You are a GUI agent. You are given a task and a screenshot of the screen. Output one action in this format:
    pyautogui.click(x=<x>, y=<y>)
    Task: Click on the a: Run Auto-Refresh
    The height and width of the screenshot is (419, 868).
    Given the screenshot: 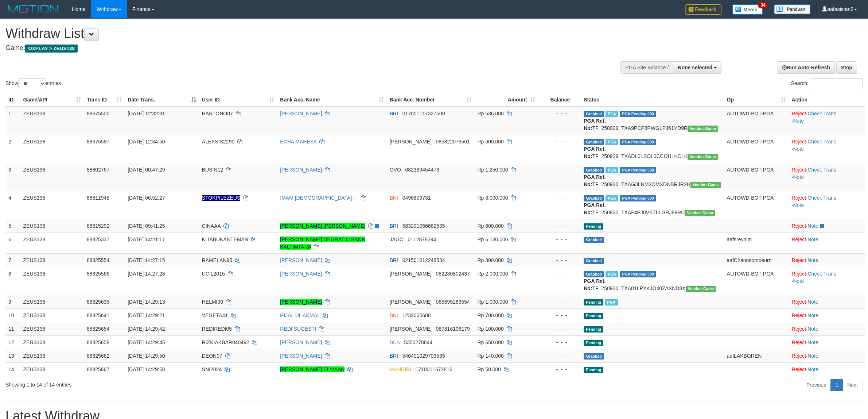 What is the action you would take?
    pyautogui.click(x=806, y=67)
    